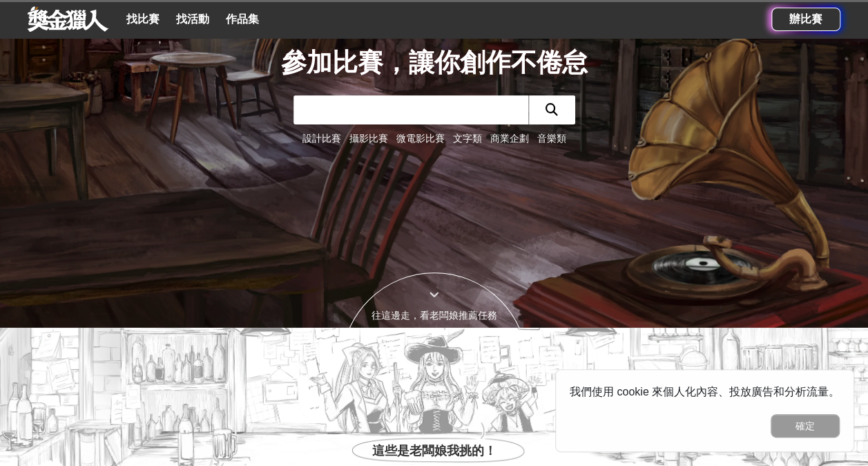 The width and height of the screenshot is (868, 466). Describe the element at coordinates (468, 138) in the screenshot. I see `a: 文字類` at that location.